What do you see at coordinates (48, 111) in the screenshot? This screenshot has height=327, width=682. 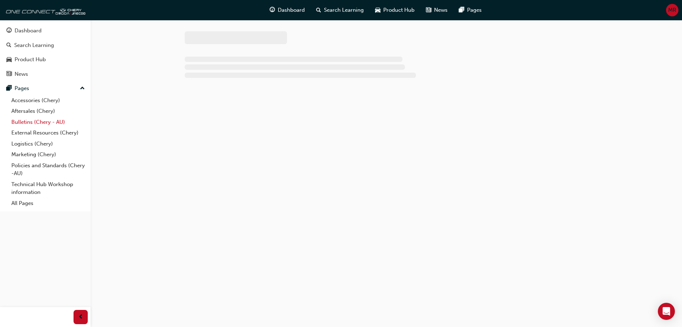 I see `a: Aftersales (Chery)` at bounding box center [48, 111].